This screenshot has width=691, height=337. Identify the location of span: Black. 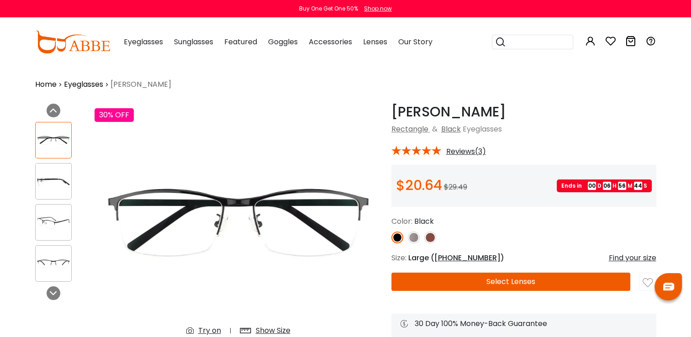
(424, 221).